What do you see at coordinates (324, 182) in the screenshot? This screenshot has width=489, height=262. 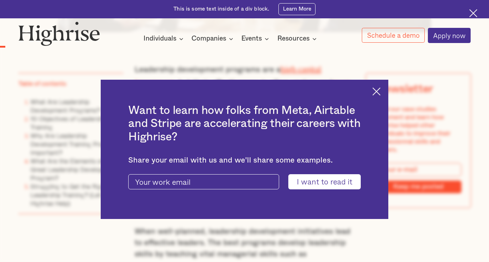 I see `input: I want to read it` at bounding box center [324, 182].